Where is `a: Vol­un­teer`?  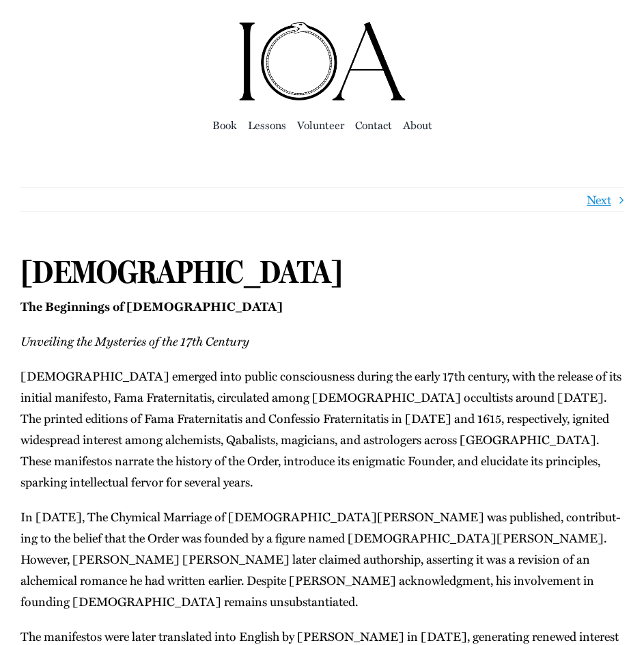
a: Vol­un­teer is located at coordinates (321, 125).